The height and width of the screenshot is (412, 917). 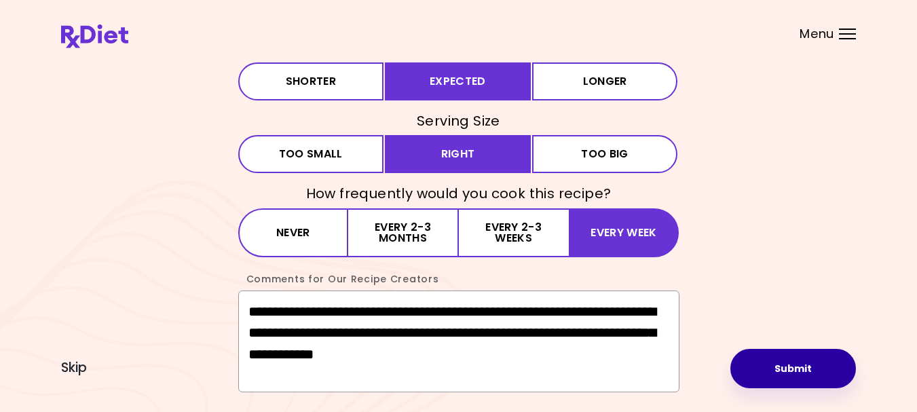 I want to click on span: Menu, so click(x=816, y=34).